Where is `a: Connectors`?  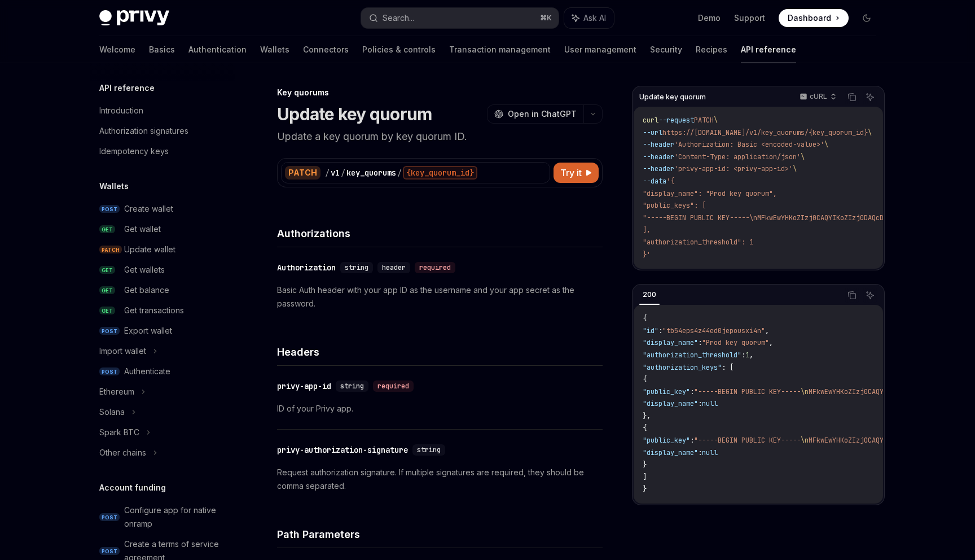 a: Connectors is located at coordinates (326, 50).